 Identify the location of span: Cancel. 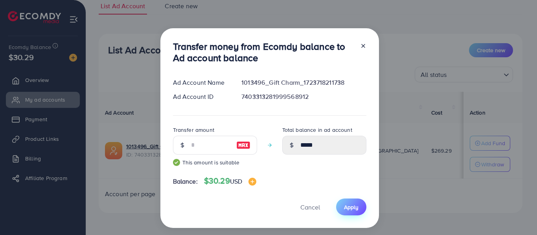
(310, 207).